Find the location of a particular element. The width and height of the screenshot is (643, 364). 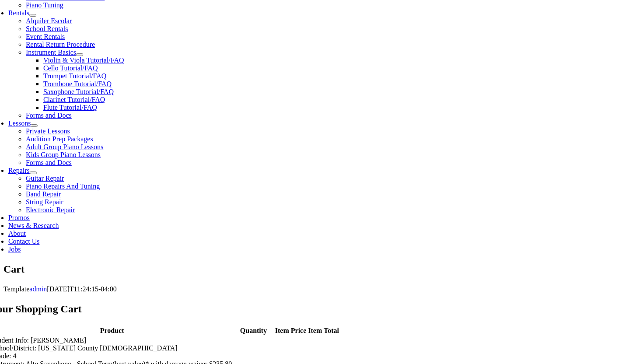

span: Cello Tutorial/FAQ is located at coordinates (70, 68).